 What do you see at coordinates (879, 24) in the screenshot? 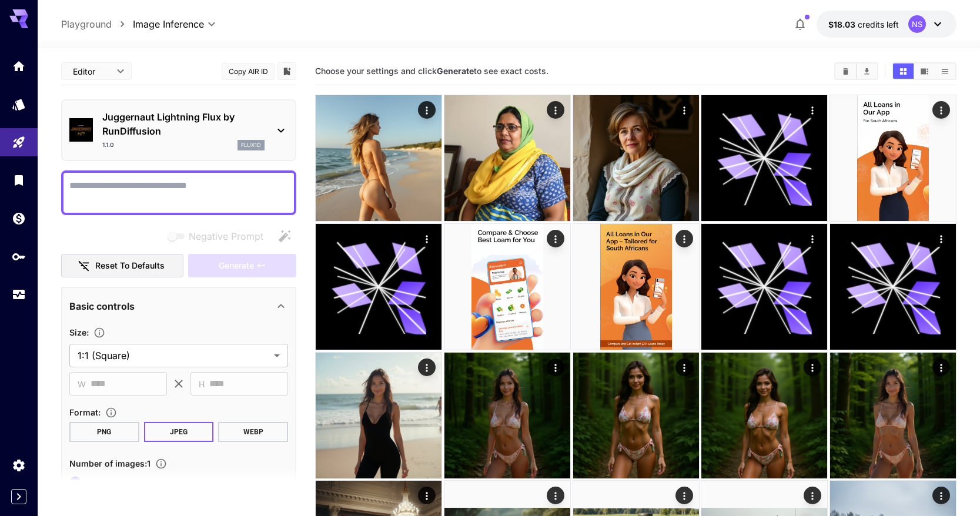
I see `span: credits left` at bounding box center [879, 24].